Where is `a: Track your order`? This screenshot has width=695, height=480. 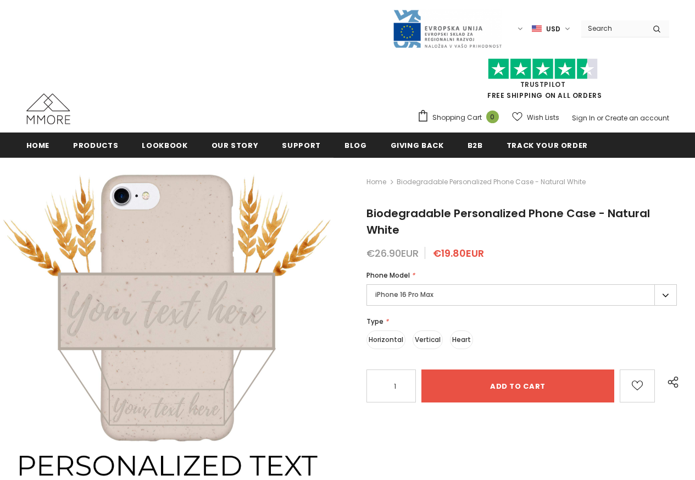 a: Track your order is located at coordinates (547, 144).